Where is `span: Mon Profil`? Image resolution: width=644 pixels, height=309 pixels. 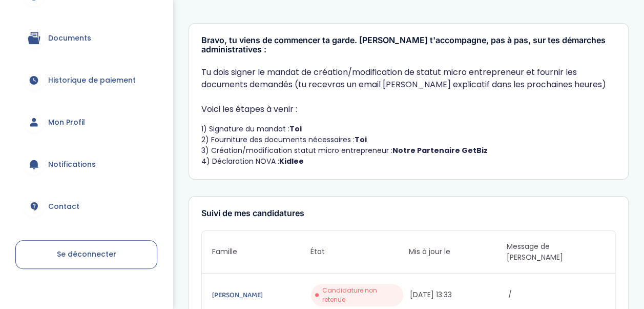
span: Mon Profil is located at coordinates (66, 122).